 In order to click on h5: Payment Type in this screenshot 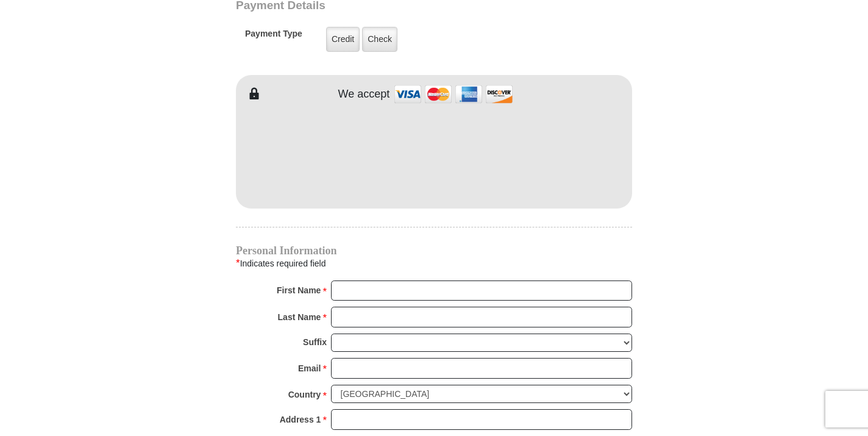, I will do `click(274, 37)`.